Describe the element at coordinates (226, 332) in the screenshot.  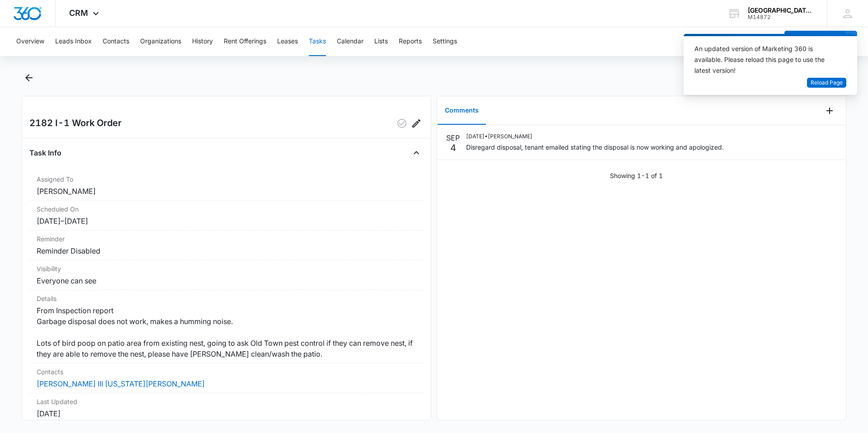
I see `dd: From Inspection report Garbage disposal does not work, makes a humming noise. Lots of bird poop o...` at that location.